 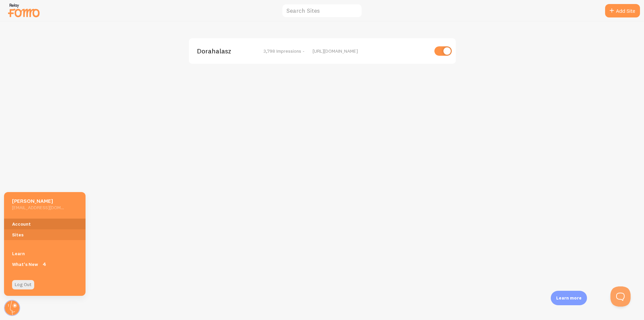 I want to click on a: What's New, so click(x=45, y=264).